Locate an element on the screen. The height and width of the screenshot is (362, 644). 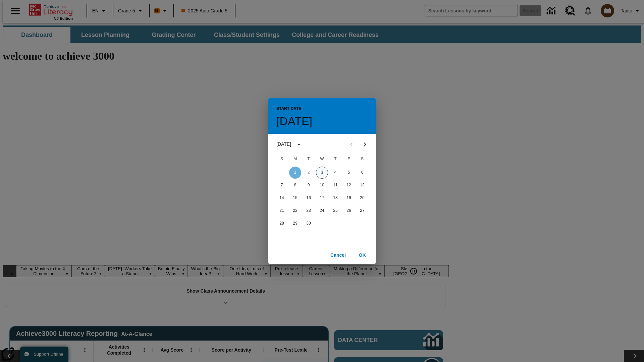
button: 4 is located at coordinates (336, 173).